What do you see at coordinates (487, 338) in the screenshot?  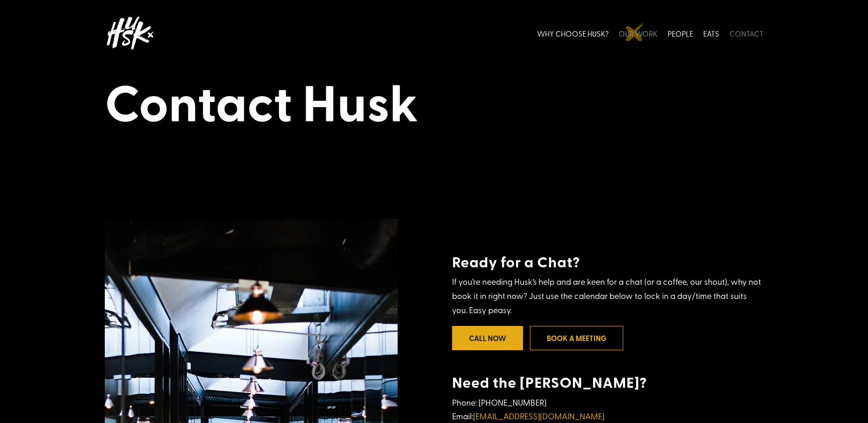 I see `a: Call Now` at bounding box center [487, 338].